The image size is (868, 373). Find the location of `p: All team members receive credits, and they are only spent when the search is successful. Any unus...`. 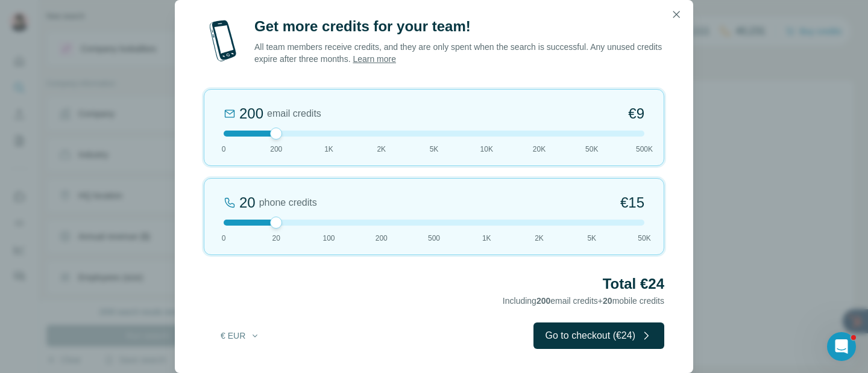

p: All team members receive credits, and they are only spent when the search is successful. Any unus... is located at coordinates (459, 53).